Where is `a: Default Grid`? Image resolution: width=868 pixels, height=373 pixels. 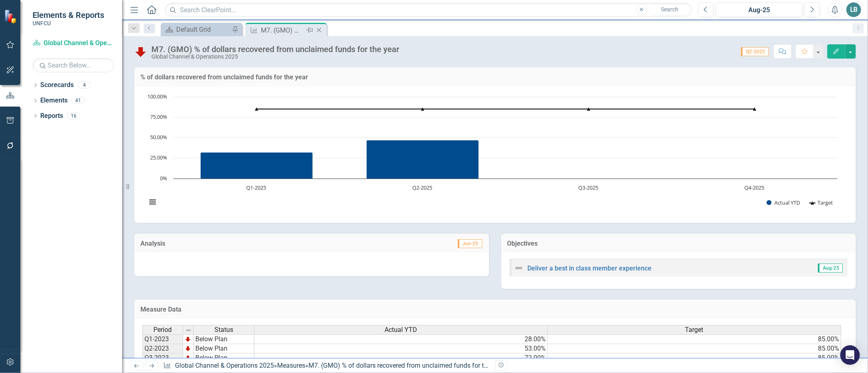
a: Default Grid is located at coordinates (196, 30).